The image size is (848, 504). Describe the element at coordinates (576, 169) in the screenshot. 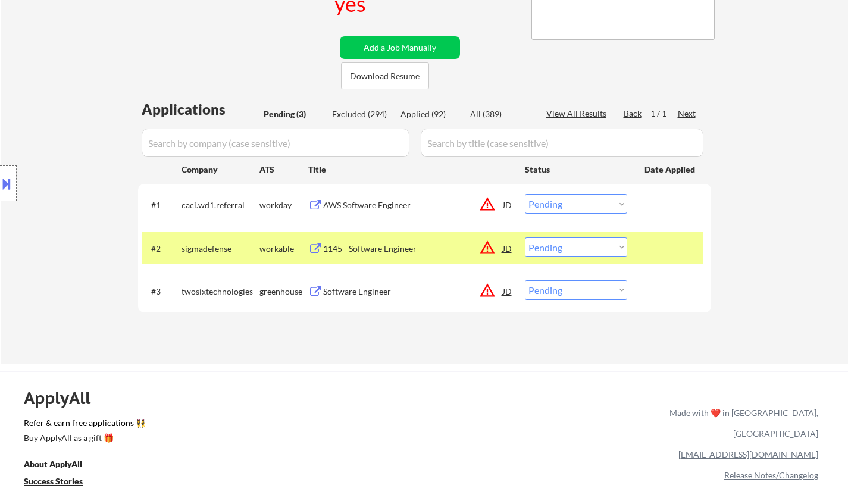

I see `div: Status` at that location.